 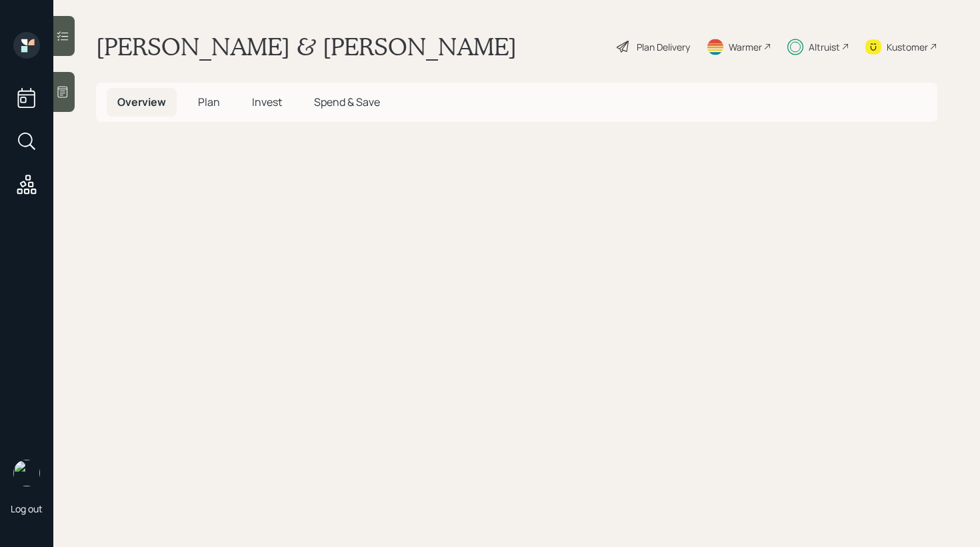 I want to click on span: Plan, so click(x=208, y=102).